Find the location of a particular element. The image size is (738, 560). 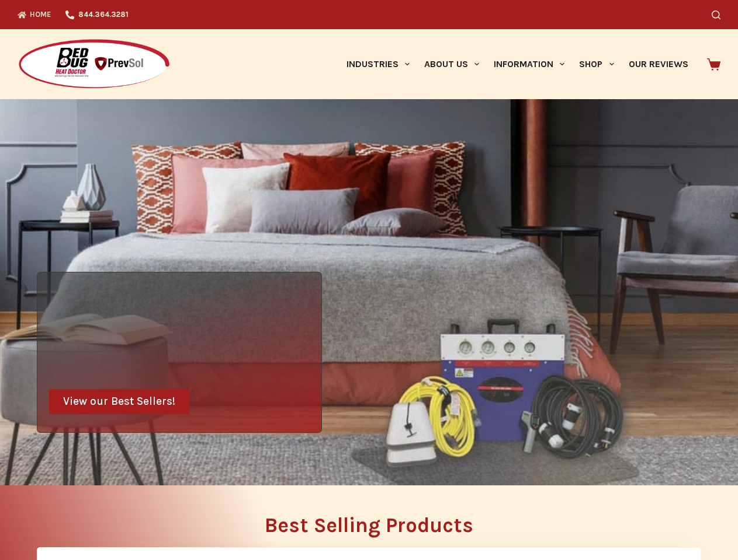

a: View our Best Sellers! is located at coordinates (119, 401).